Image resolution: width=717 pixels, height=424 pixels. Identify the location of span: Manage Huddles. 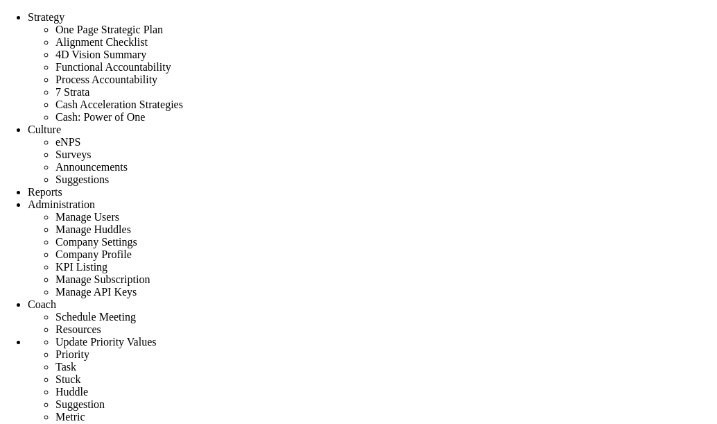
(93, 229).